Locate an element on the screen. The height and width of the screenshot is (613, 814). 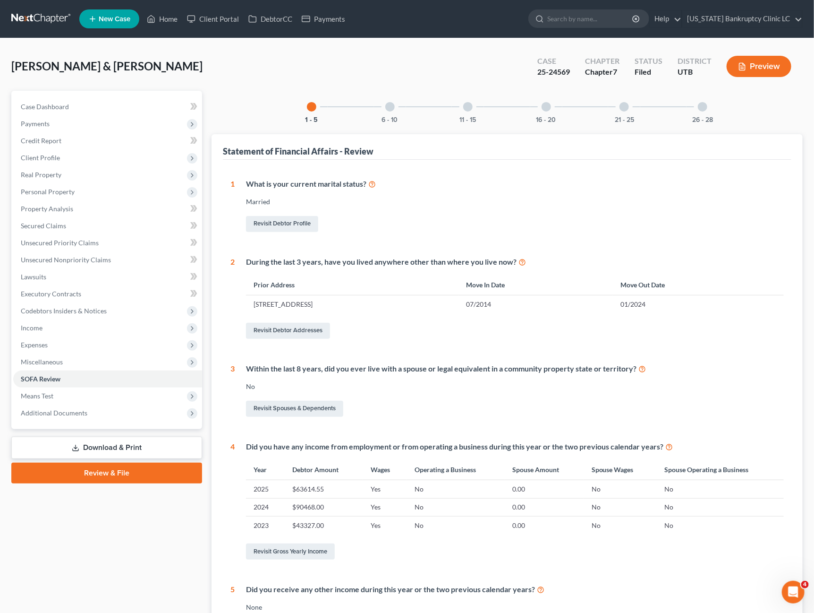
td: 2025 is located at coordinates (265, 489).